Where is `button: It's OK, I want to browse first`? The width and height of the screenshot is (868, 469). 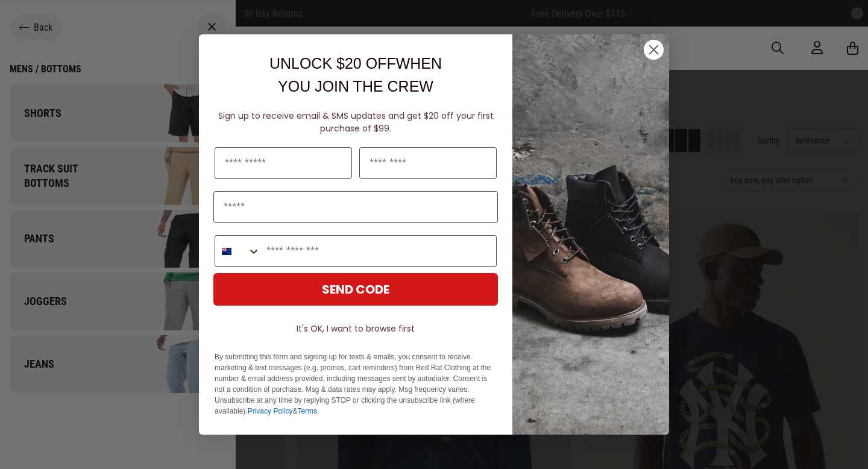
button: It's OK, I want to browse first is located at coordinates (355, 328).